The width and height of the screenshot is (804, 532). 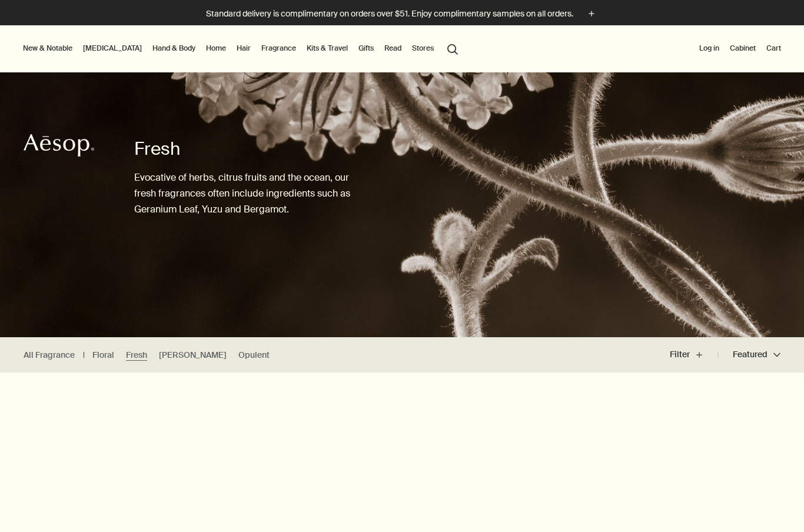 What do you see at coordinates (278, 48) in the screenshot?
I see `a: Fragrance` at bounding box center [278, 48].